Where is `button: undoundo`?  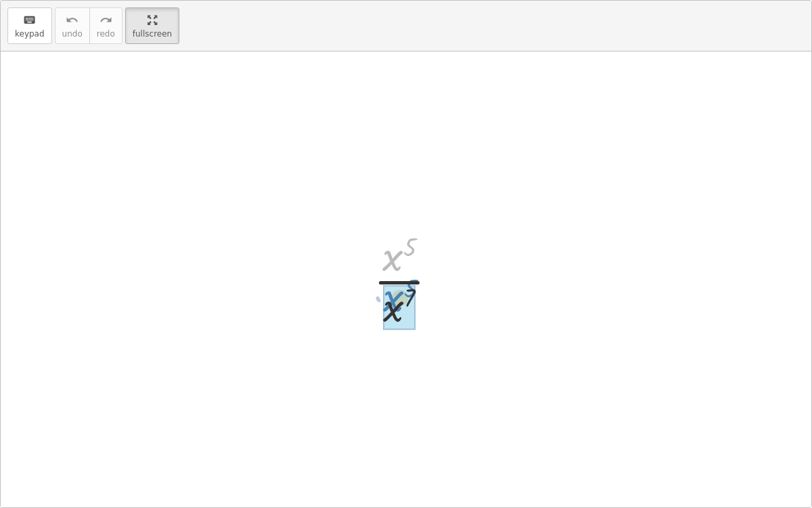
button: undoundo is located at coordinates (72, 25).